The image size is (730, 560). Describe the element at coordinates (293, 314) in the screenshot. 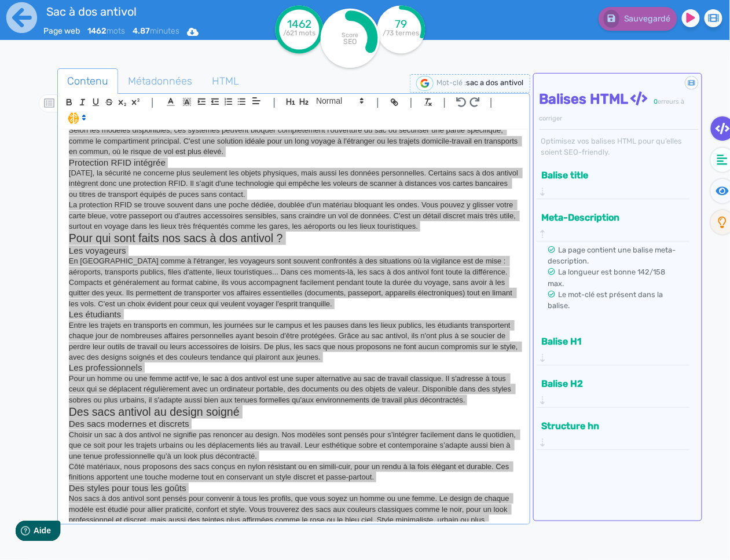

I see `h3: Les étudiants` at that location.